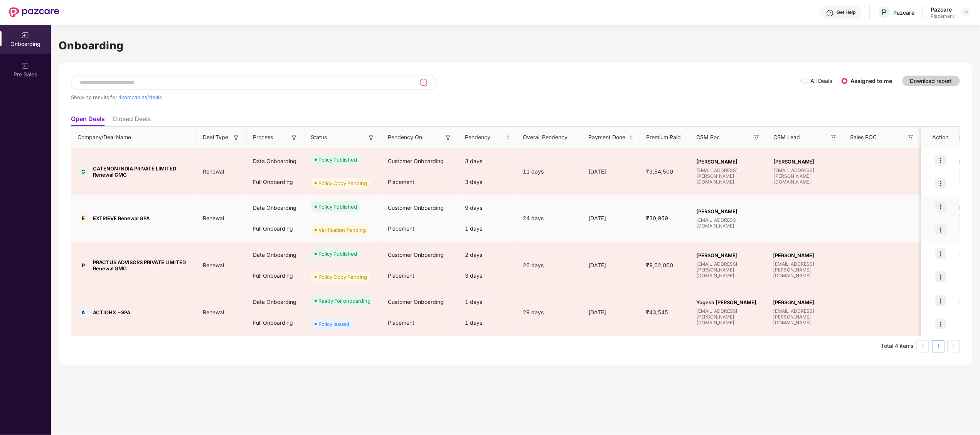 The image size is (980, 435). I want to click on img: svg+xml;base64,PHN2ZyB3aWR0aD0iMjAiIGhlaWdodD0iMjAiIHZpZXdCb3g9IjAgMCAyMCAyMCIgZmlsbD0ibm9uZSIgeG..., so click(25, 66).